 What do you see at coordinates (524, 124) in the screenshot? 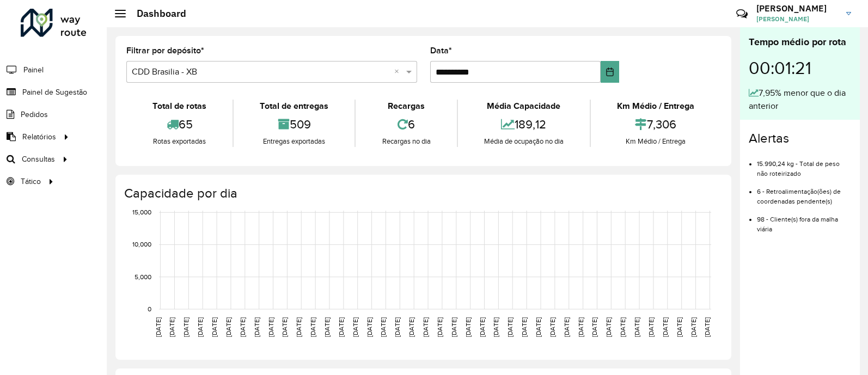
I see `div: 189,12` at bounding box center [524, 124].